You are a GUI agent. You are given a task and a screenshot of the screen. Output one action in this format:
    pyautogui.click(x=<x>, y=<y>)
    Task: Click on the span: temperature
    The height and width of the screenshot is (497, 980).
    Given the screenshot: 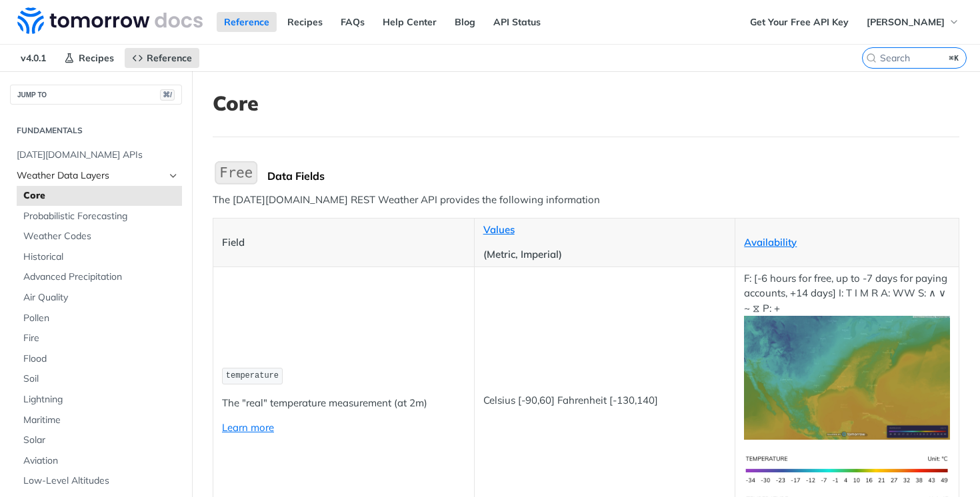 What is the action you would take?
    pyautogui.click(x=252, y=376)
    